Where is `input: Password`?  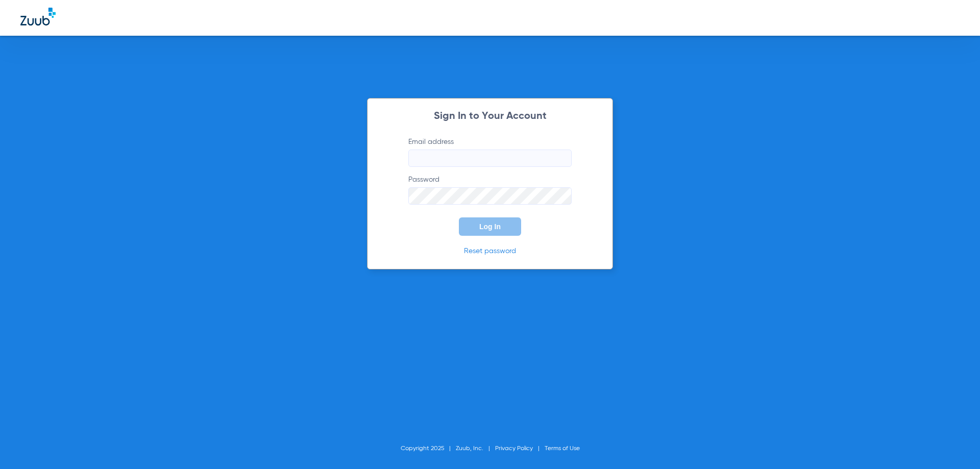
input: Password is located at coordinates (490, 196).